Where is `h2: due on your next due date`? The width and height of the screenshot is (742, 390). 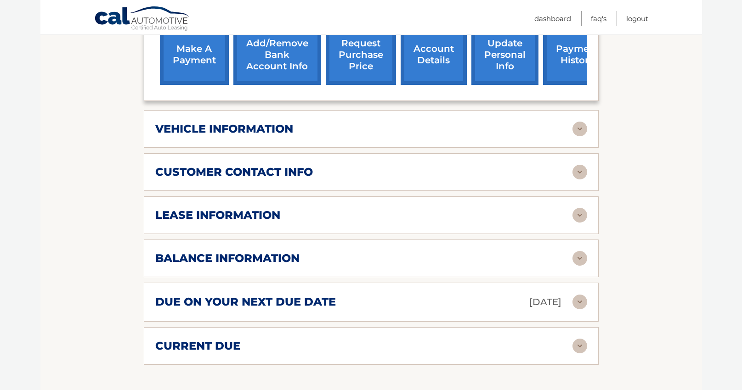
h2: due on your next due date is located at coordinates (245, 302).